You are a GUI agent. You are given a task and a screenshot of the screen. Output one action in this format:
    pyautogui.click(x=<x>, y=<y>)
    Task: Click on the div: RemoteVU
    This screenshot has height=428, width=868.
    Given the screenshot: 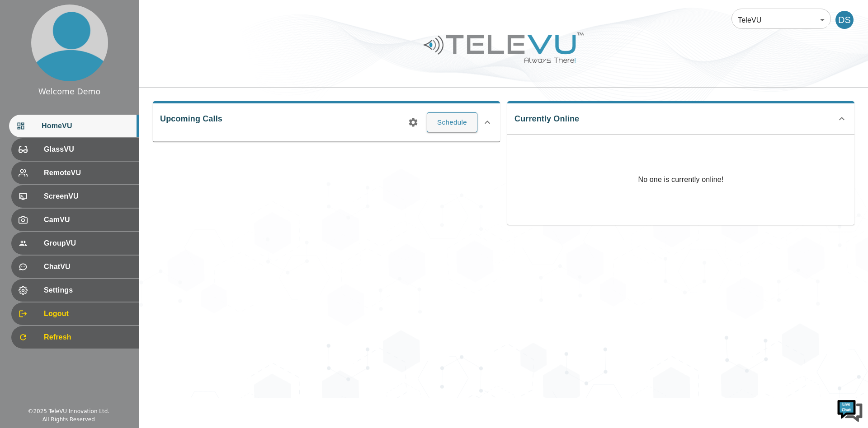 What is the action you would take?
    pyautogui.click(x=75, y=173)
    